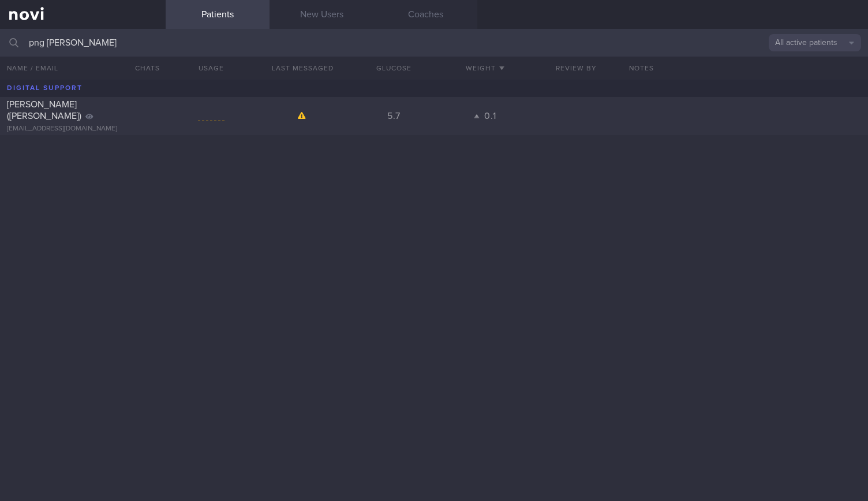  I want to click on button: Weight, so click(485, 68).